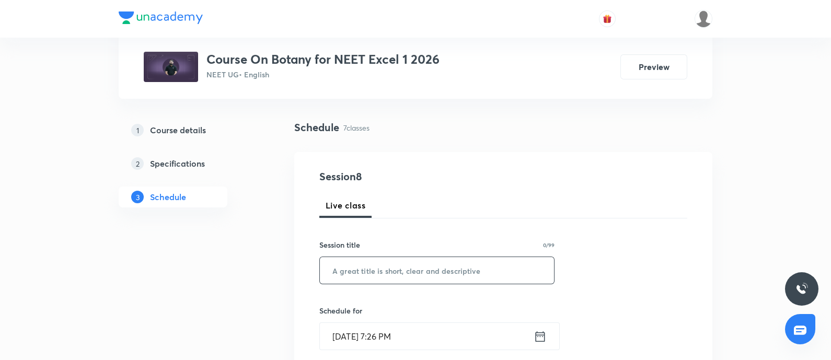 This screenshot has width=831, height=360. What do you see at coordinates (190, 130) in the screenshot?
I see `a: 1Course details` at bounding box center [190, 130].